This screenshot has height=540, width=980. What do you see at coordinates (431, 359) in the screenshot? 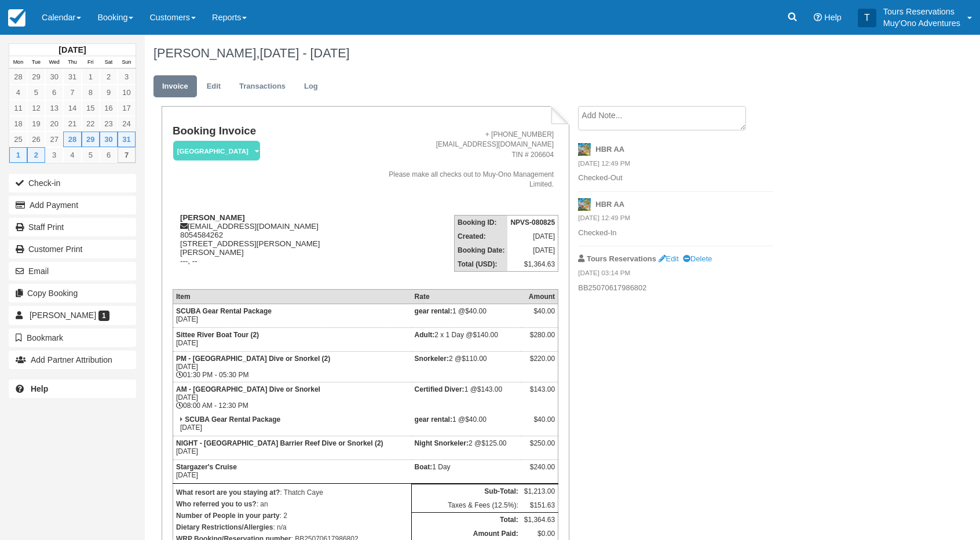
I see `strong: Snorkeler` at bounding box center [431, 359].